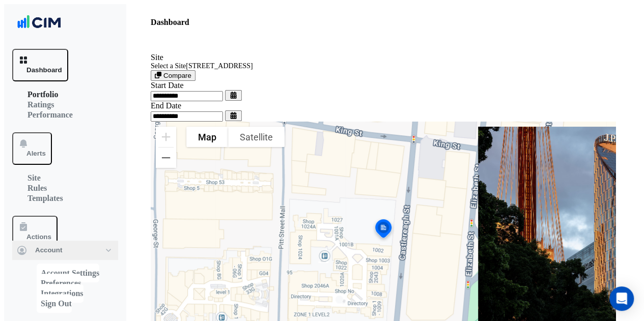 This screenshot has height=321, width=644. What do you see at coordinates (166, 105) in the screenshot?
I see `label: End Date` at bounding box center [166, 105].